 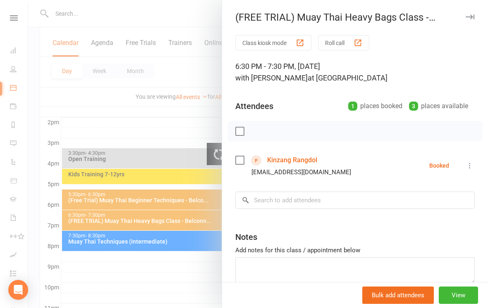 What do you see at coordinates (355, 201) in the screenshot?
I see `input: Search to add attendees` at bounding box center [355, 201].